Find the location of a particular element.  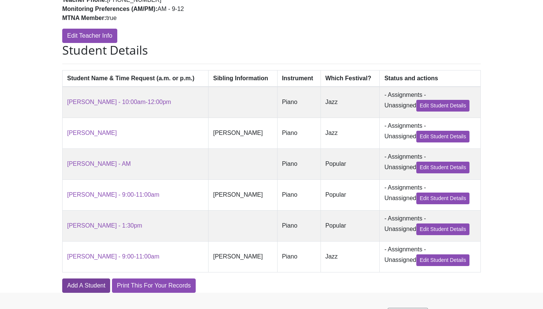

th: Sibling Information is located at coordinates (243, 78).